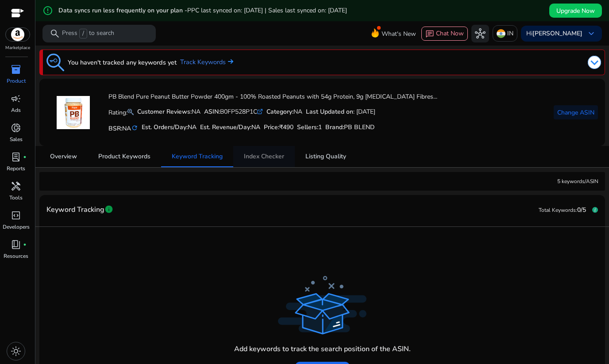 This screenshot has height=364, width=609. I want to click on p: Reports, so click(16, 168).